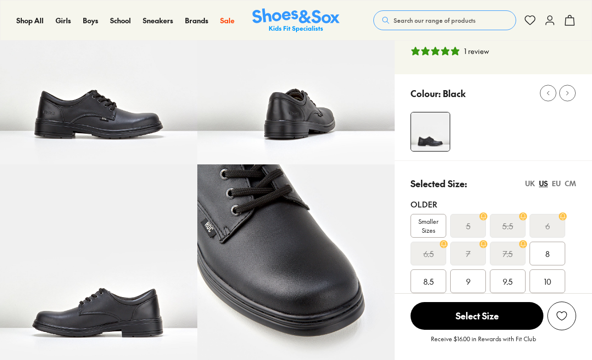  I want to click on a: School, so click(120, 20).